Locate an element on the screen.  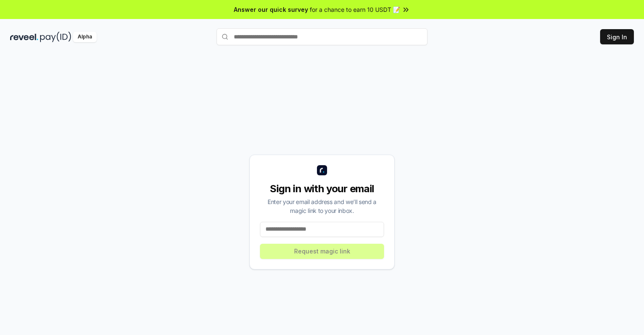
div: Sign in with your email is located at coordinates (322, 188).